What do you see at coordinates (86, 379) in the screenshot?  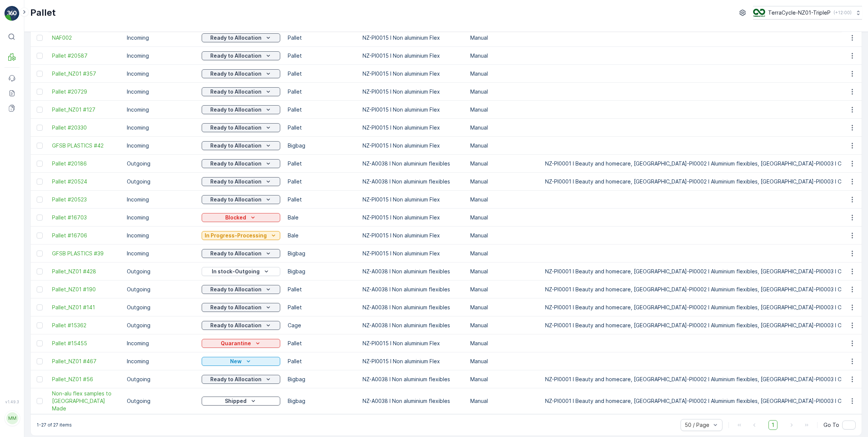 I see `span: Pallet_NZ01 #56` at bounding box center [86, 379].